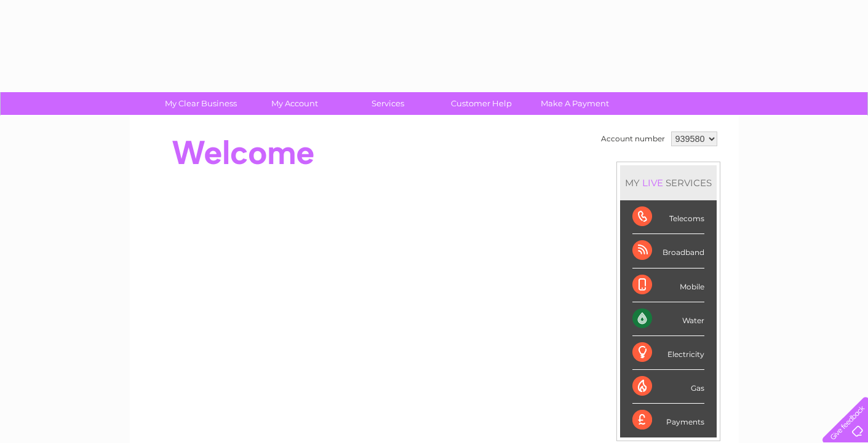 The image size is (868, 443). I want to click on div: LIVE, so click(653, 183).